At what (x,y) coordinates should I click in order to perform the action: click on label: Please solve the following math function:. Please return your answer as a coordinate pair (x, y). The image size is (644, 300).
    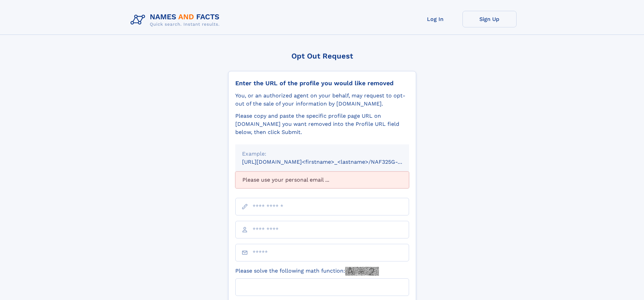
    Looking at the image, I should click on (307, 271).